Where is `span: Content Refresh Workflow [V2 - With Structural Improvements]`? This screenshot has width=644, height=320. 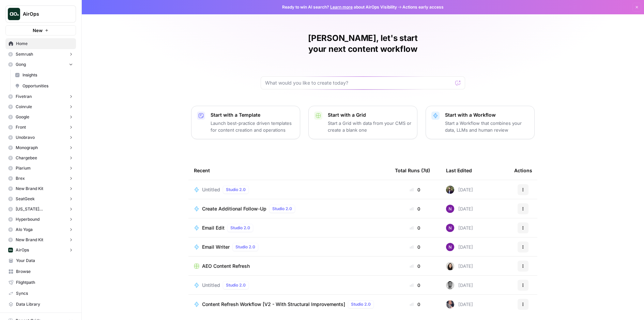 span: Content Refresh Workflow [V2 - With Structural Improvements] is located at coordinates (274, 304).